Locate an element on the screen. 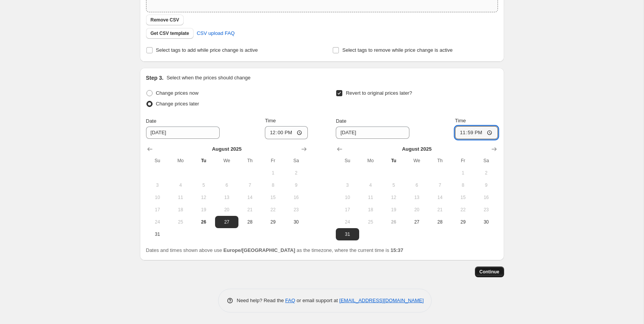 This screenshot has width=644, height=324. span: Su is located at coordinates (157, 161).